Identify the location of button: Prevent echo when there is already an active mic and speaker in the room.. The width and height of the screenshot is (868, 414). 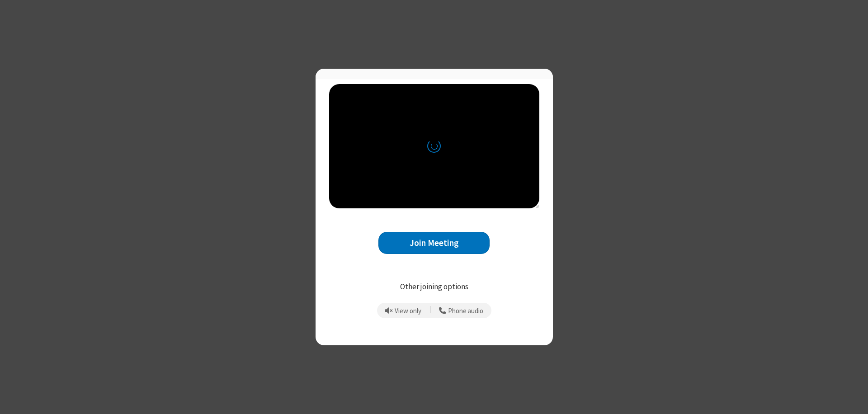
(403, 311).